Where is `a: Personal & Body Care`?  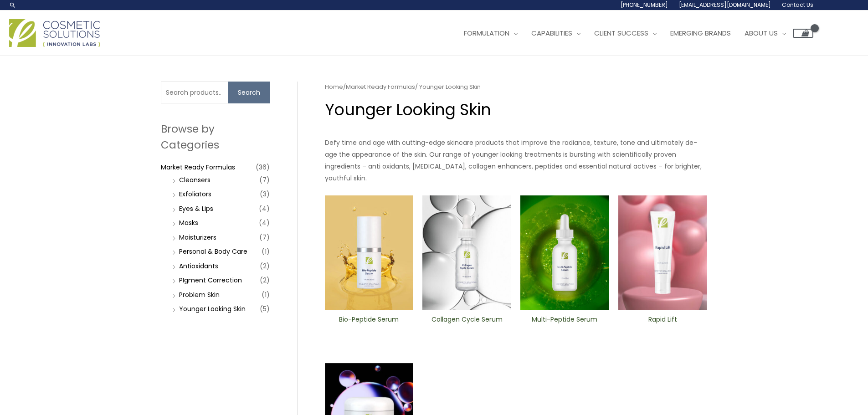 a: Personal & Body Care is located at coordinates (213, 251).